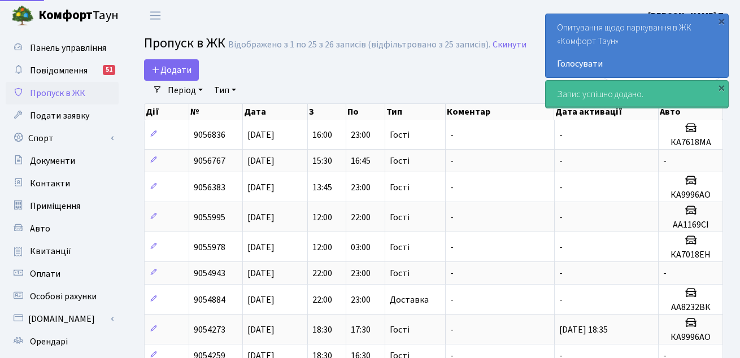 Image resolution: width=740 pixels, height=358 pixels. What do you see at coordinates (50, 251) in the screenshot?
I see `span: Квитанції` at bounding box center [50, 251].